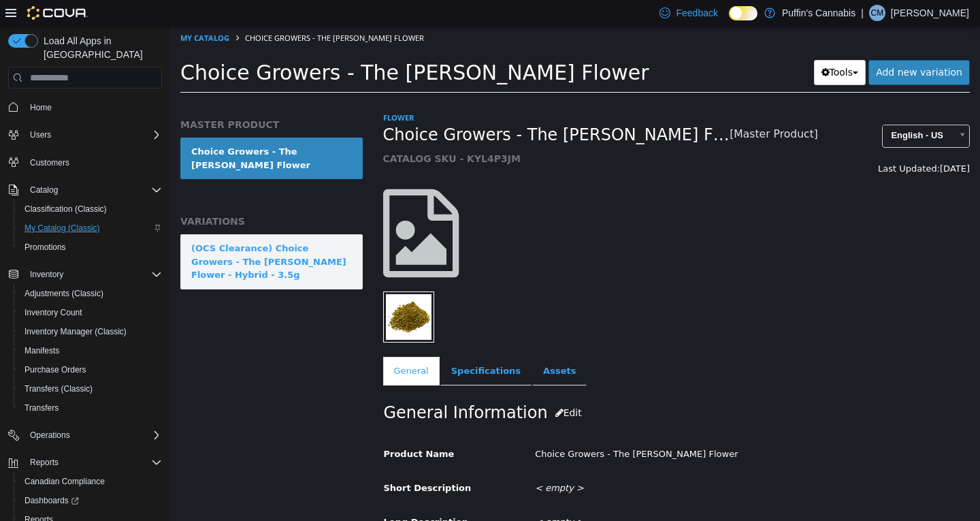  What do you see at coordinates (90, 350) in the screenshot?
I see `button: Manifests` at bounding box center [90, 350].